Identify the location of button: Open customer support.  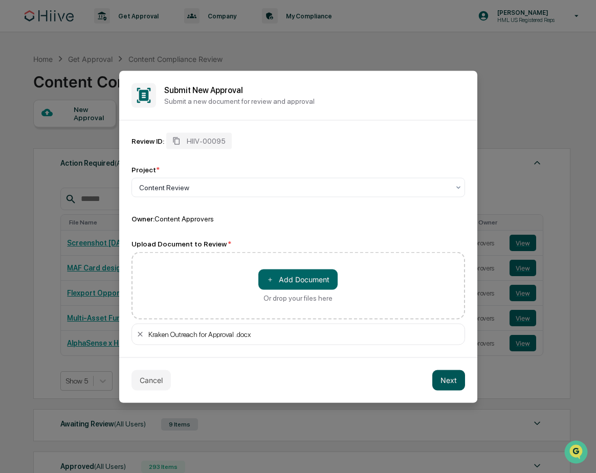
(13, 13).